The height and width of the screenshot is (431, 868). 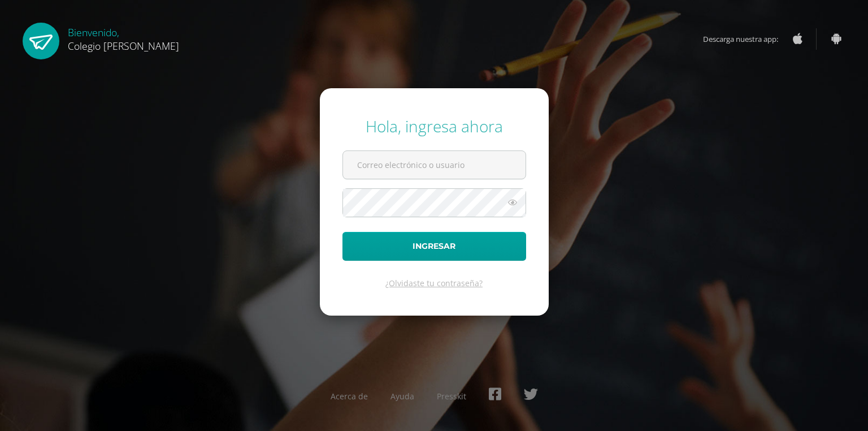 I want to click on span: Descarga nuestra app:, so click(x=746, y=39).